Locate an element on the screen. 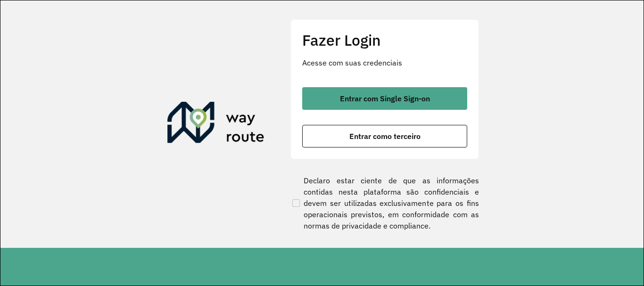  h2: Fazer Login is located at coordinates (385, 40).